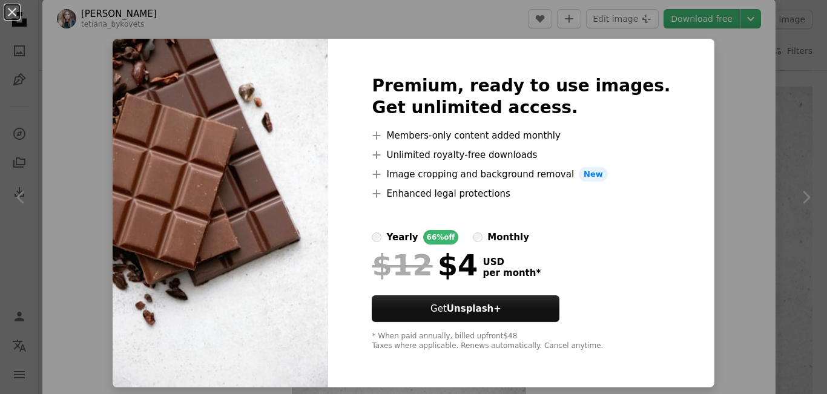 This screenshot has width=827, height=394. Describe the element at coordinates (424, 265) in the screenshot. I see `div: $4` at that location.